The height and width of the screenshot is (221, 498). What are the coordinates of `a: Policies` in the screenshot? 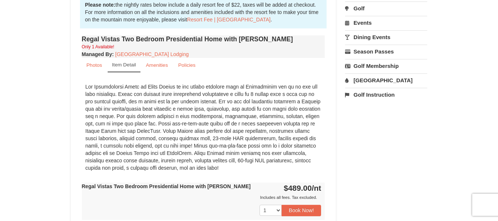 It's located at (186, 65).